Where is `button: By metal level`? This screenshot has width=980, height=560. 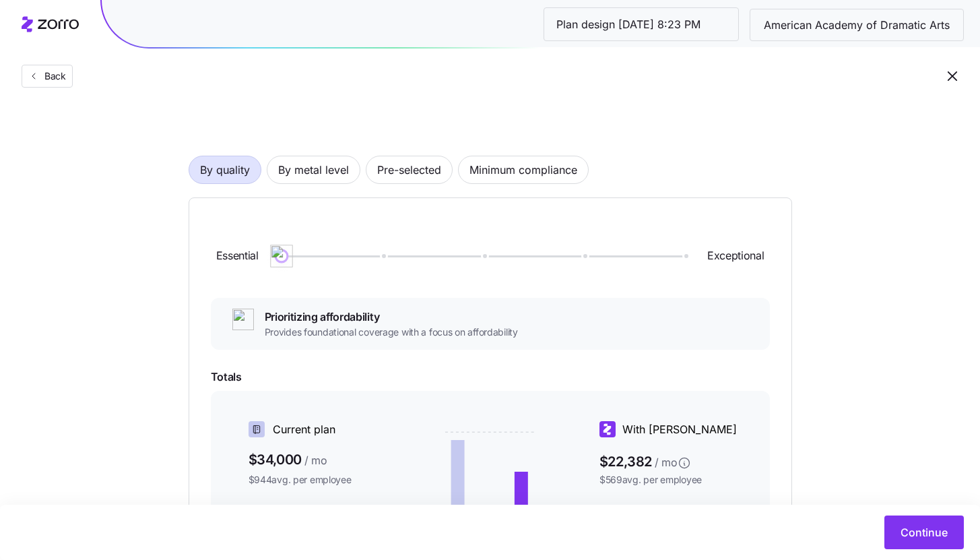 button: By metal level is located at coordinates (314, 170).